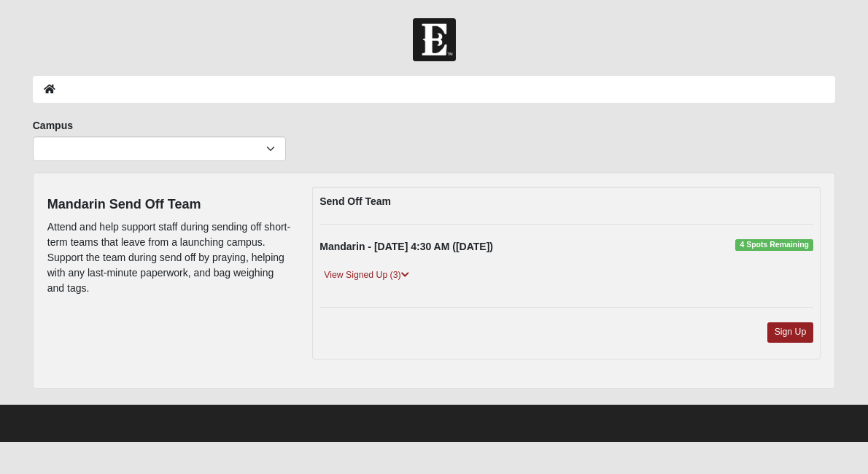  I want to click on strong: Send Off Team, so click(355, 201).